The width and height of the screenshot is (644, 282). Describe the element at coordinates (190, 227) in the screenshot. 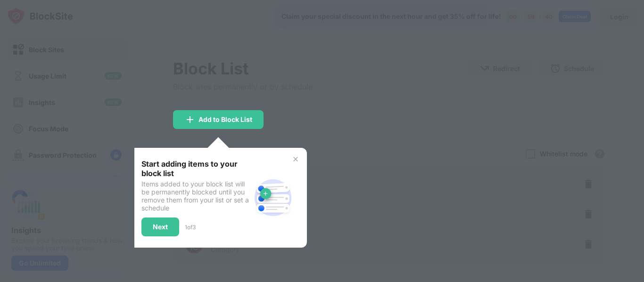

I see `div: 1 of 3` at that location.